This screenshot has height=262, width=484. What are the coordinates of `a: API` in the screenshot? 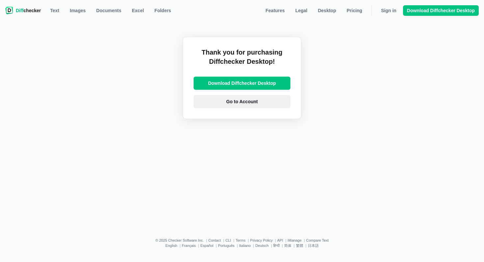 It's located at (280, 241).